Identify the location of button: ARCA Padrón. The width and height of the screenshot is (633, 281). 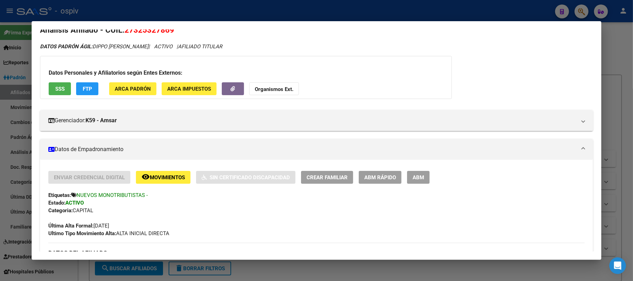
(133, 89).